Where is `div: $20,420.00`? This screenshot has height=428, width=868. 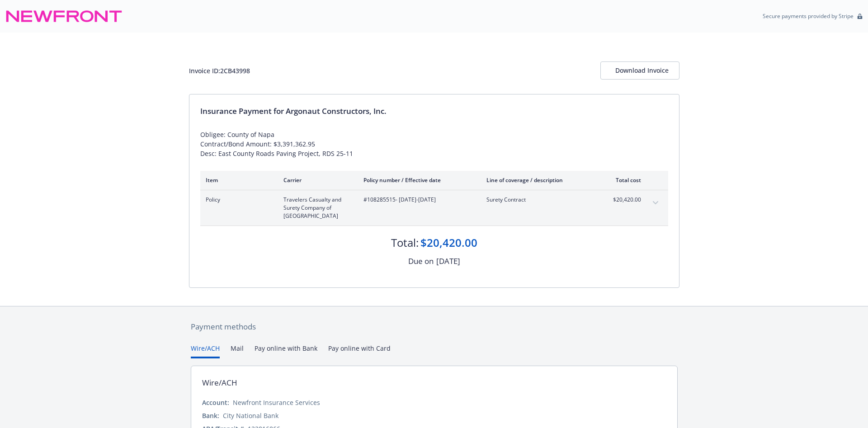 div: $20,420.00 is located at coordinates (449, 243).